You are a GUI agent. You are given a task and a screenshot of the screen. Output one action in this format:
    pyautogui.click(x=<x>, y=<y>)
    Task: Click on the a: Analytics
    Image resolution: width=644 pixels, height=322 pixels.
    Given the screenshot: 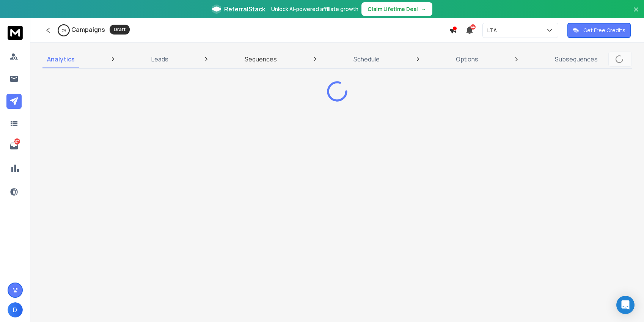 What is the action you would take?
    pyautogui.click(x=61, y=59)
    